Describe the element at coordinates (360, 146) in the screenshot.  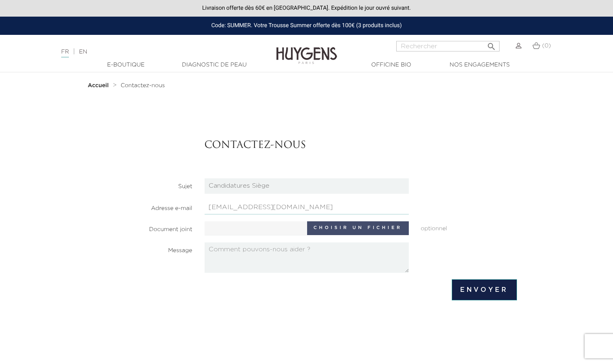
I see `h3: Contactez-nous` at that location.